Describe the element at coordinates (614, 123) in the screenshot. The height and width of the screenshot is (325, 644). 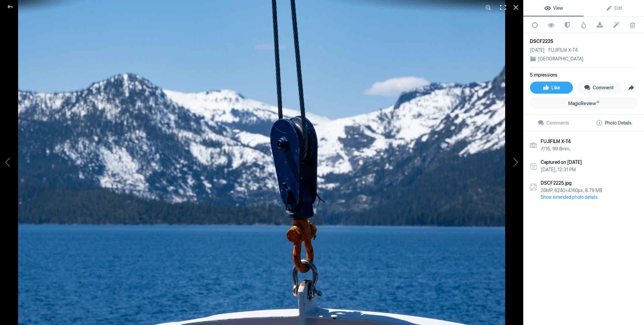
I see `a: Photo Details` at that location.